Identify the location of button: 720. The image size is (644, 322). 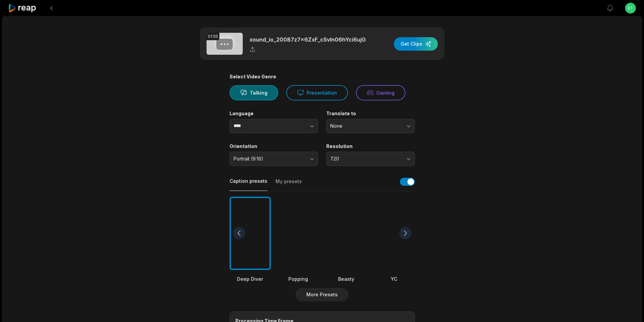
(371, 159).